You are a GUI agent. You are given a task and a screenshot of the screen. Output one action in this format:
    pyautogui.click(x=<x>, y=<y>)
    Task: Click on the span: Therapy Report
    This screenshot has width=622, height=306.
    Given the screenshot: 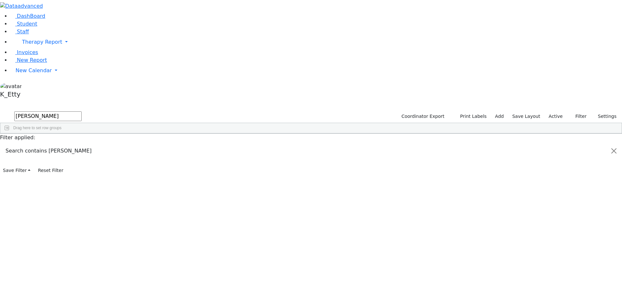 What is the action you would take?
    pyautogui.click(x=42, y=42)
    